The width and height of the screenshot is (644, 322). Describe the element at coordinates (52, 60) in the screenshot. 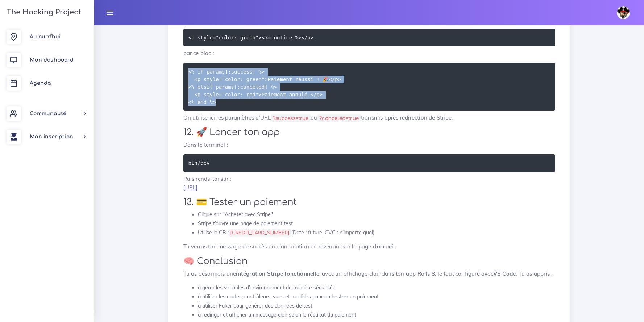

I see `span: Mon dashboard` at that location.